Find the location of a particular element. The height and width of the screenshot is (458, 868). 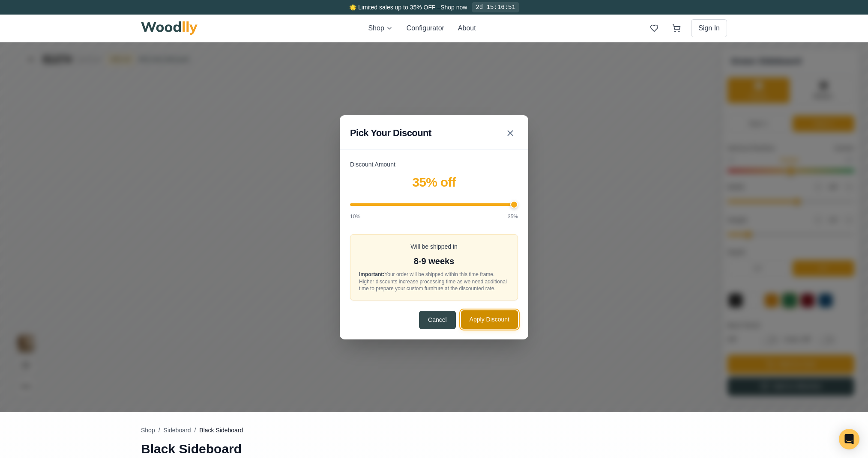

img: Woodlly is located at coordinates (169, 28).